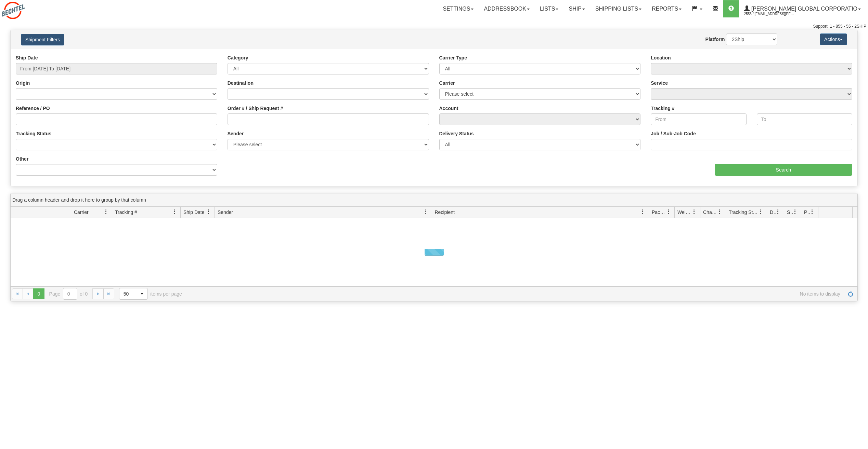 The width and height of the screenshot is (868, 449). Describe the element at coordinates (151, 294) in the screenshot. I see `span: items per page` at that location.